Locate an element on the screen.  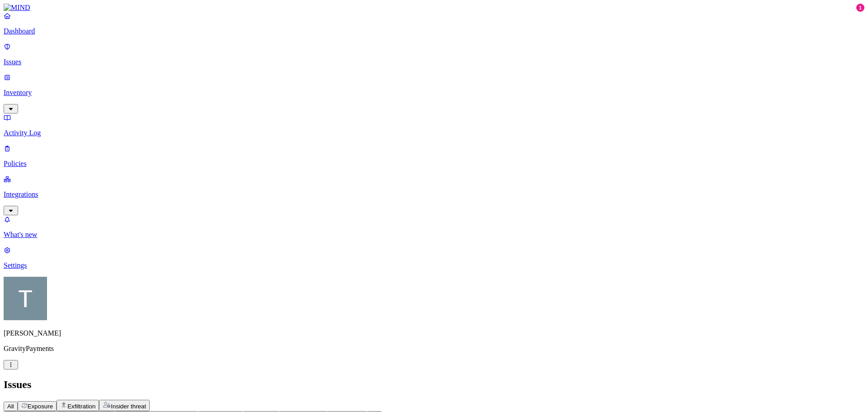
a: Issues is located at coordinates (434, 54).